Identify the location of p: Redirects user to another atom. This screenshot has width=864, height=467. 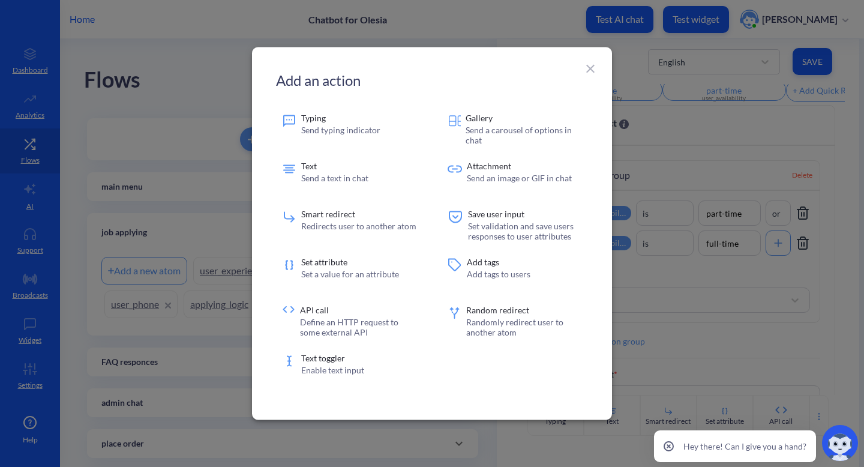
(359, 226).